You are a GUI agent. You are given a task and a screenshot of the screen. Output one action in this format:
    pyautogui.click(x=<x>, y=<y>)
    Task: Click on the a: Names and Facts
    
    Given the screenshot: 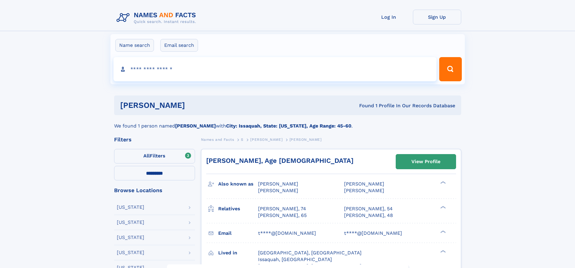 What is the action you would take?
    pyautogui.click(x=218, y=139)
    